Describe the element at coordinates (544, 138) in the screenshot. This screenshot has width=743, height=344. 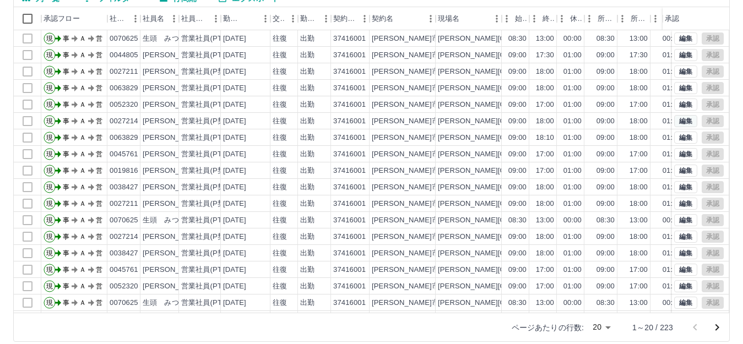
I see `div: 18:10` at that location.